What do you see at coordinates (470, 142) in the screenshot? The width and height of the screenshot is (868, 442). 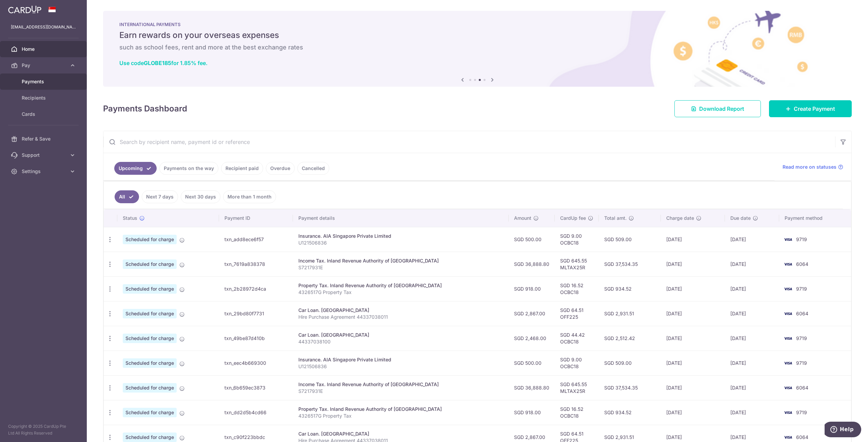 I see `input: Search by recipient name, payment id or reference` at bounding box center [470, 142].